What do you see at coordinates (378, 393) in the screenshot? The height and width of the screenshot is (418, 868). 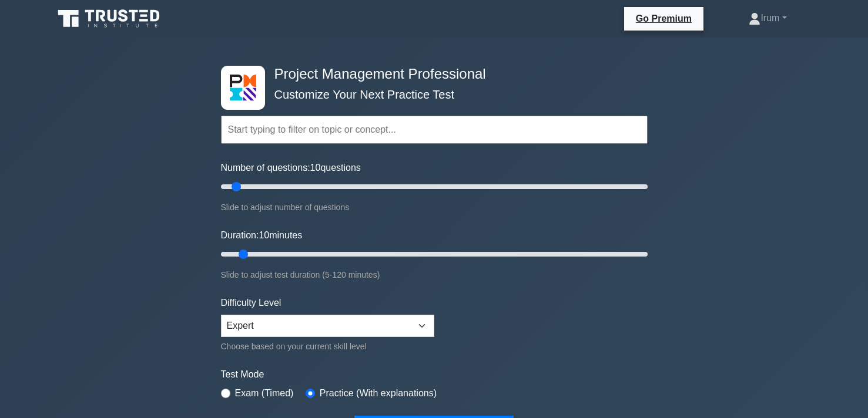 I see `label: Practice (With explanations)` at bounding box center [378, 393].